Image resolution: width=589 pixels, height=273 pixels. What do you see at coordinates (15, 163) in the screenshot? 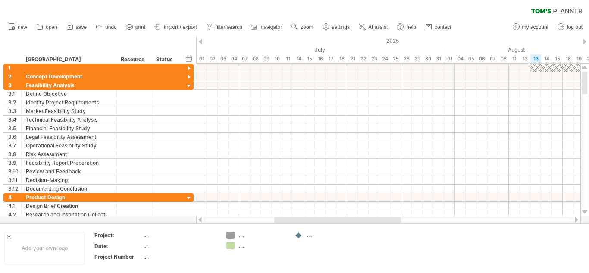
I see `div: 3.9` at bounding box center [15, 163].